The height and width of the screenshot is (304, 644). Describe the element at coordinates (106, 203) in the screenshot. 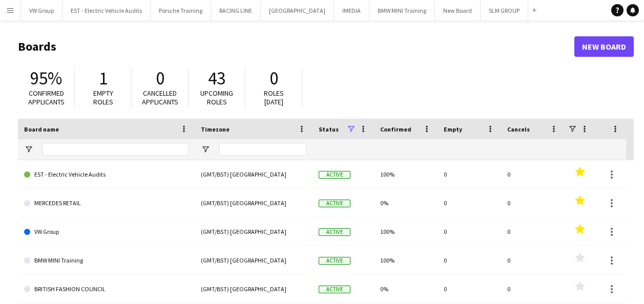

I see `a: MERCEDES RETAIL` at that location.